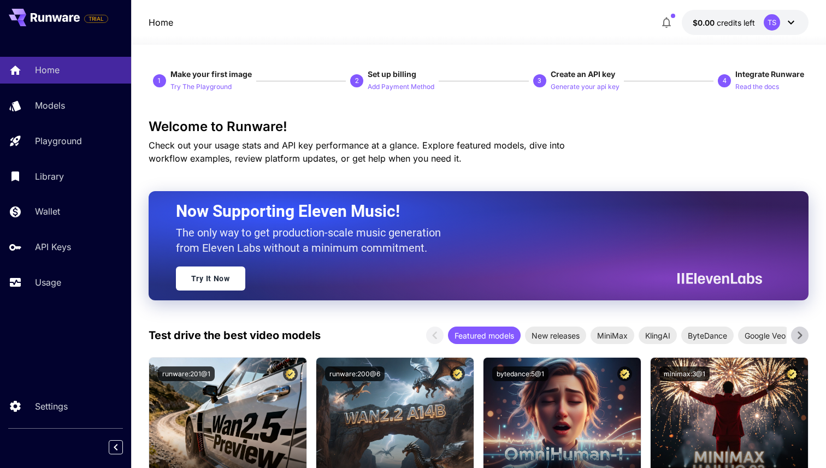 The image size is (826, 468). Describe the element at coordinates (48, 211) in the screenshot. I see `p: Wallet` at that location.